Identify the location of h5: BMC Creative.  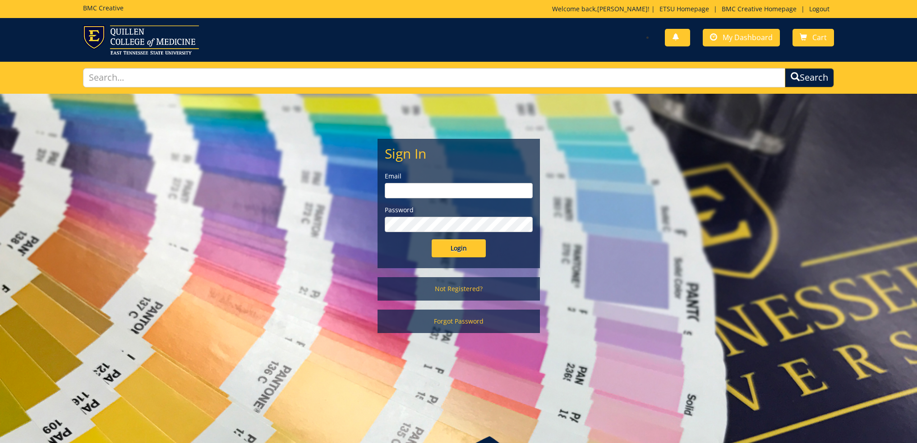
(103, 8).